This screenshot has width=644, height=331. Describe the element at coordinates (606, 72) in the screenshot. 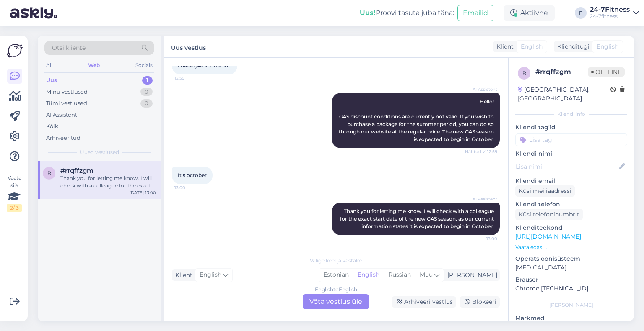

I see `span: Offline` at that location.